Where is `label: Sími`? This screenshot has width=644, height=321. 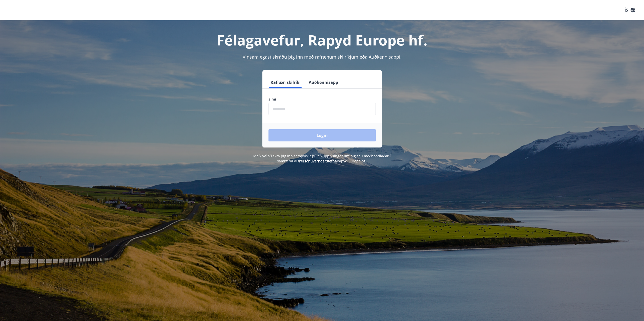 label: Sími is located at coordinates (322, 99).